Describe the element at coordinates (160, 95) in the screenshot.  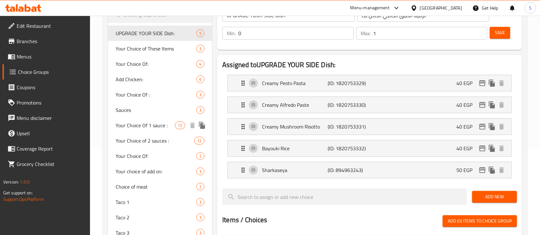
I see `div: Your Choice Of :3` at that location.